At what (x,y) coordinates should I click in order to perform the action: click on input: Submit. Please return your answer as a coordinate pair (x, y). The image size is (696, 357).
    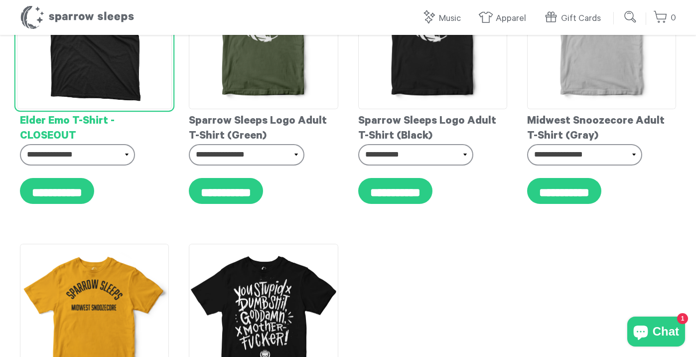
    Looking at the image, I should click on (630, 17).